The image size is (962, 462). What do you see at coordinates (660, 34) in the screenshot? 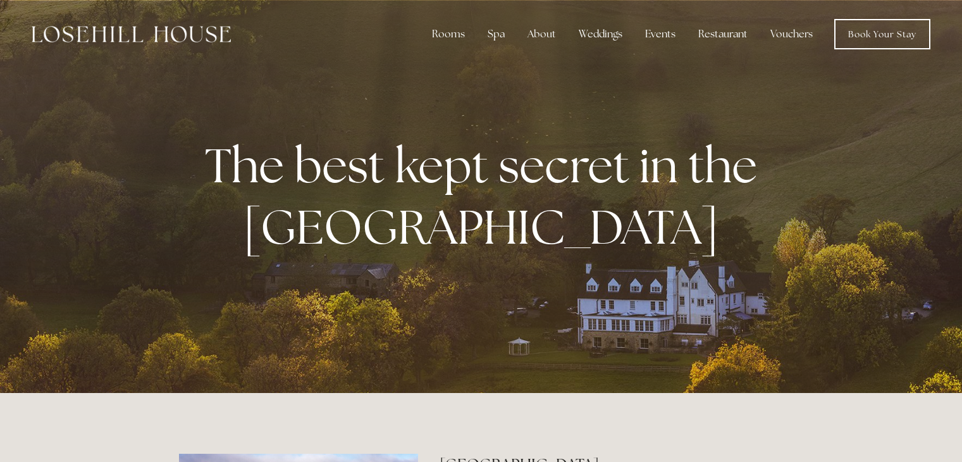
I see `div: Events` at bounding box center [660, 34].